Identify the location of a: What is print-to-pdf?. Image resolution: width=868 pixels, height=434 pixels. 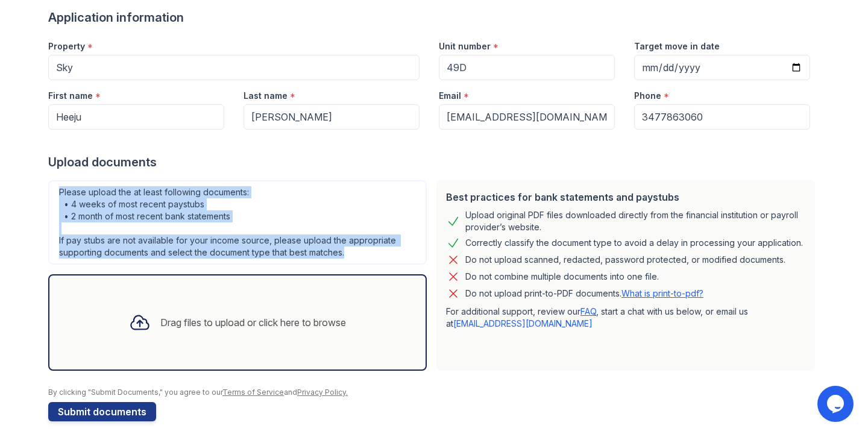
(662, 293).